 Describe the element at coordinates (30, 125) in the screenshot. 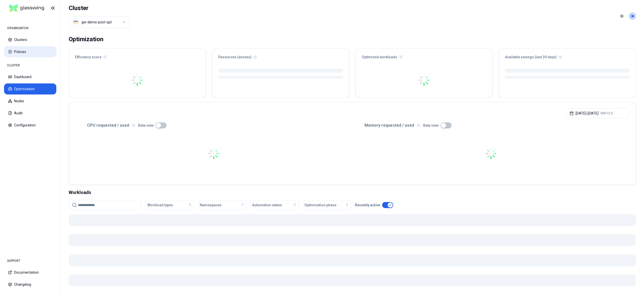

I see `button: Configuration` at that location.